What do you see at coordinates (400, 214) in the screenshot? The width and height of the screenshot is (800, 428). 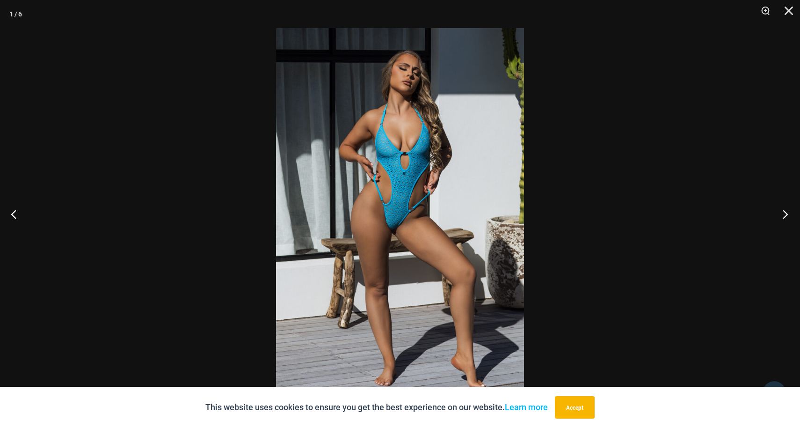 I see `img: Bubble Mesh Highlight Blue 819 One Piece 01` at bounding box center [400, 214].